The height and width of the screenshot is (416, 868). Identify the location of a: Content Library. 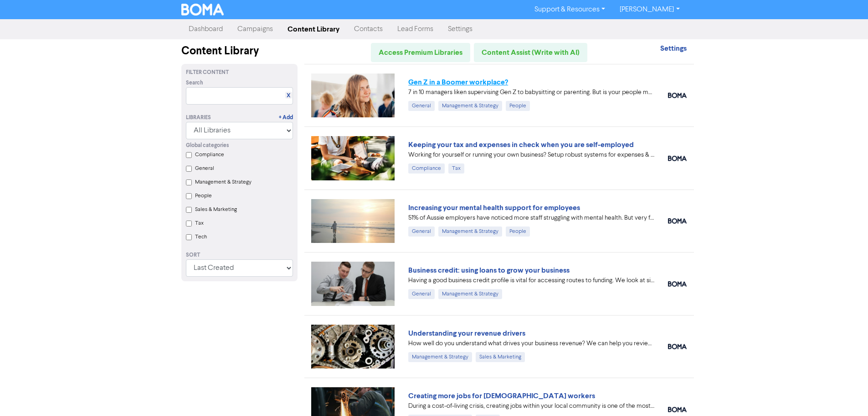
(313, 29).